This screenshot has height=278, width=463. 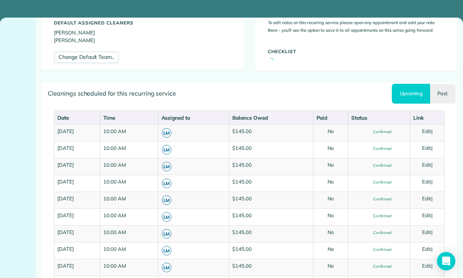 I want to click on div: Balance Owed, so click(x=271, y=118).